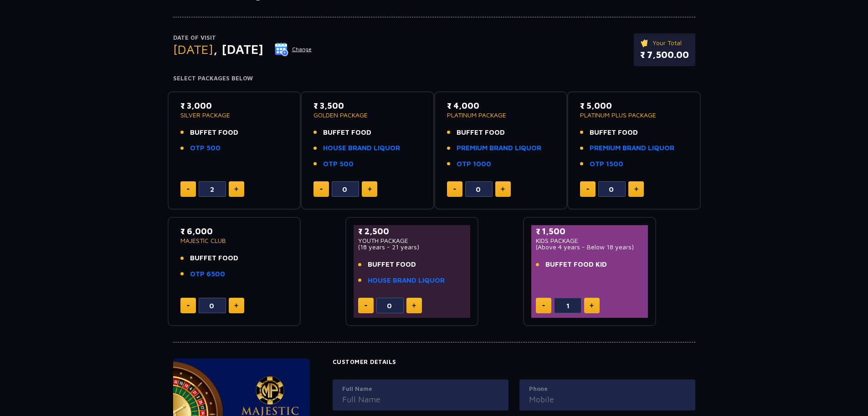 The image size is (868, 416). Describe the element at coordinates (421, 399) in the screenshot. I see `input: Full Name` at that location.